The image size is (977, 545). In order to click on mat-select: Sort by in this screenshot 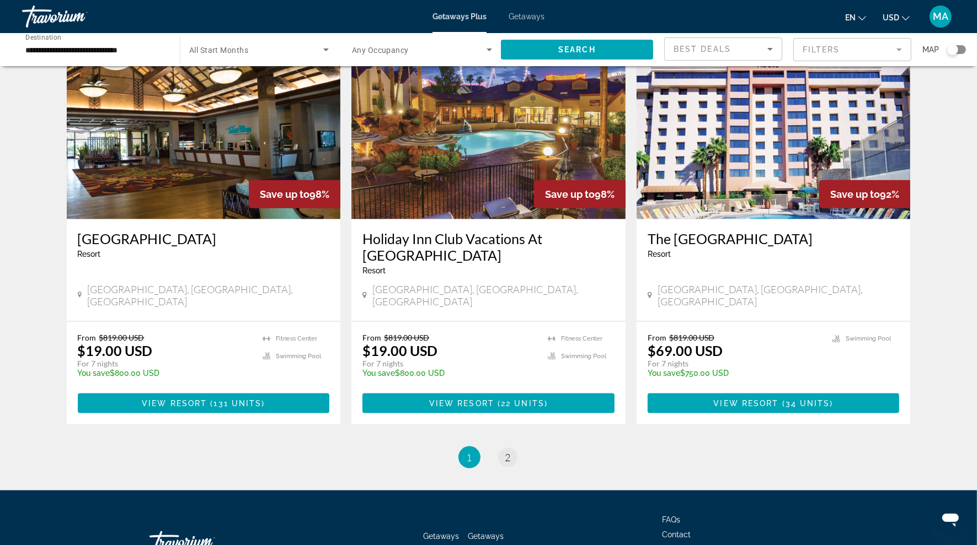, I will do `click(723, 49)`.